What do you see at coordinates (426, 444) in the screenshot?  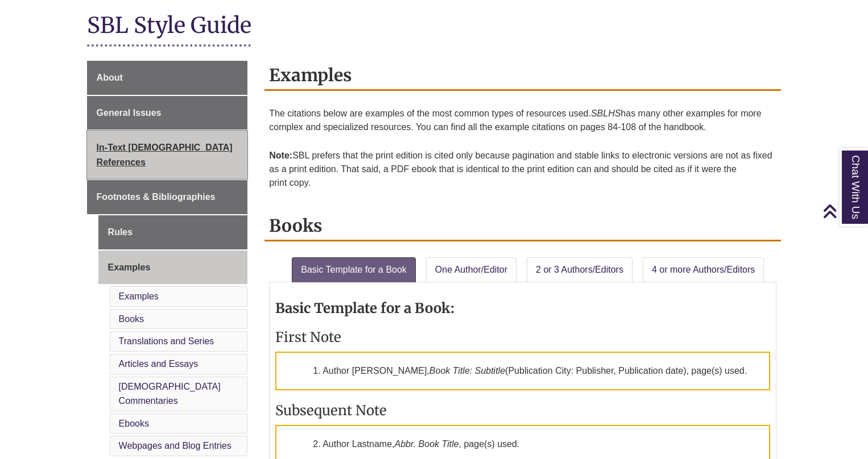 I see `em: Abbr. Book Title` at bounding box center [426, 444].